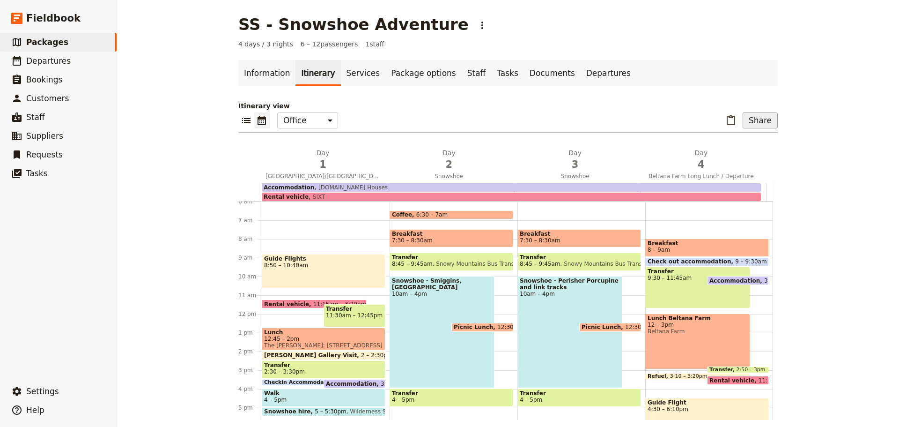 This screenshot has width=899, height=427. I want to click on button: Share, so click(760, 120).